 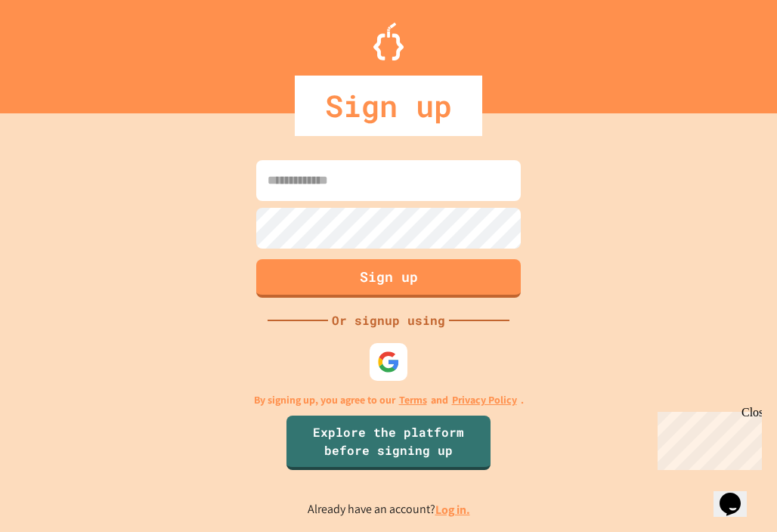 I want to click on div: Or signup using, so click(x=388, y=321).